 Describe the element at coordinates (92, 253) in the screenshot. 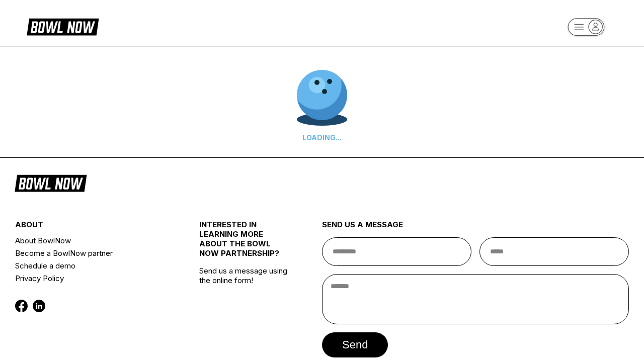

I see `a: Become a BowlNow partner` at that location.